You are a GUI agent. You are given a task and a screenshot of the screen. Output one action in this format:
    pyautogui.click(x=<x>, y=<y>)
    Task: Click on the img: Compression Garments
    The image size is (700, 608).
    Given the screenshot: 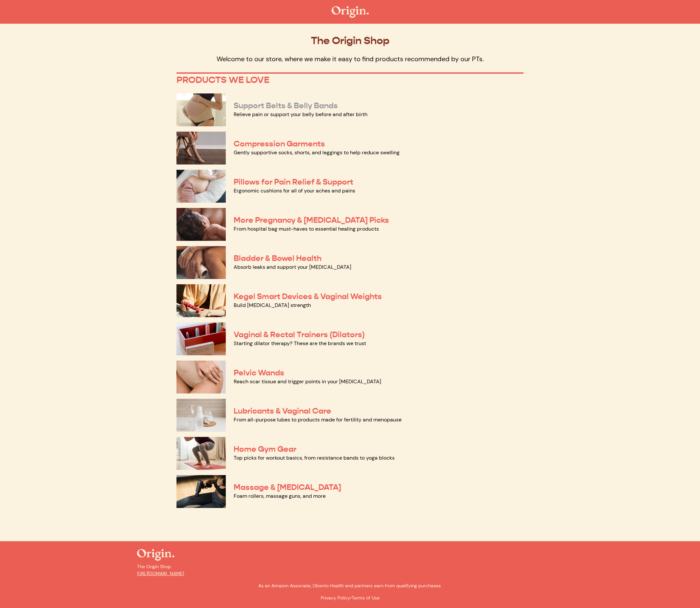 What is the action you would take?
    pyautogui.click(x=201, y=148)
    